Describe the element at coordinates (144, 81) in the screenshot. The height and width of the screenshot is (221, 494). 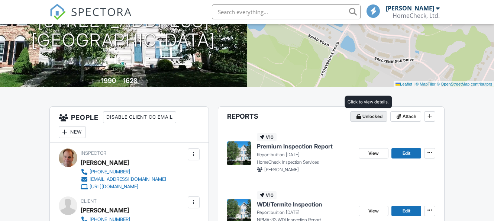
I see `span: sq. ft.` at that location.